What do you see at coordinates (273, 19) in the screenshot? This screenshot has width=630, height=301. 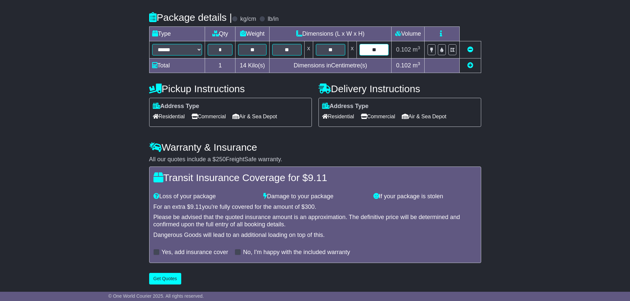 I see `label: lb/in` at bounding box center [273, 19].